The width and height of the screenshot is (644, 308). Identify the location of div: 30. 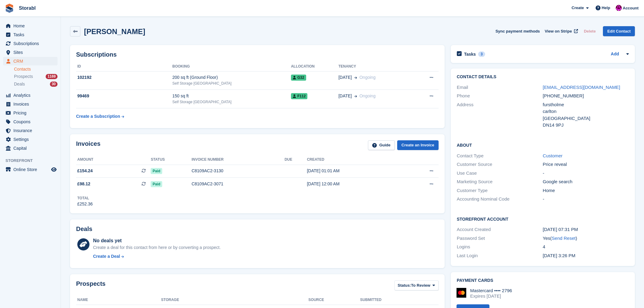
(54, 84).